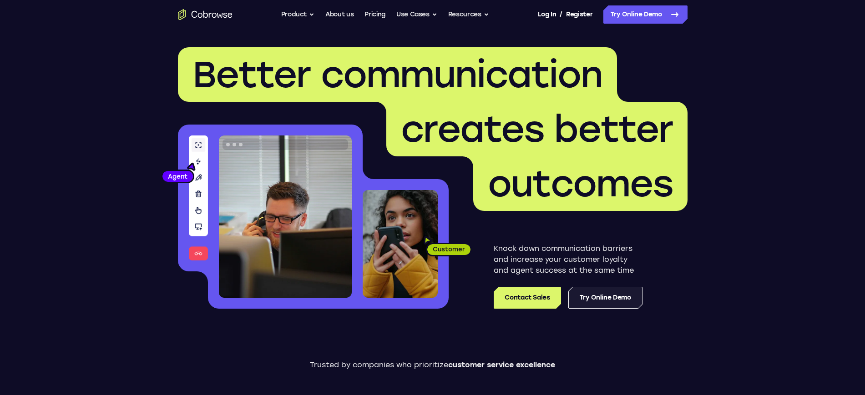 The height and width of the screenshot is (395, 865). Describe the element at coordinates (397, 75) in the screenshot. I see `span: Better communication` at that location.